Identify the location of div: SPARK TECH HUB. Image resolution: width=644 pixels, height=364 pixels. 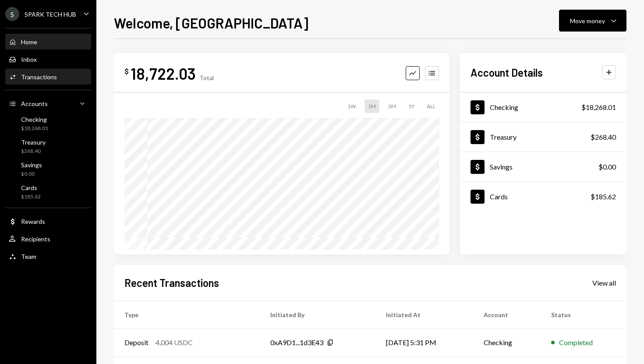
(50, 14).